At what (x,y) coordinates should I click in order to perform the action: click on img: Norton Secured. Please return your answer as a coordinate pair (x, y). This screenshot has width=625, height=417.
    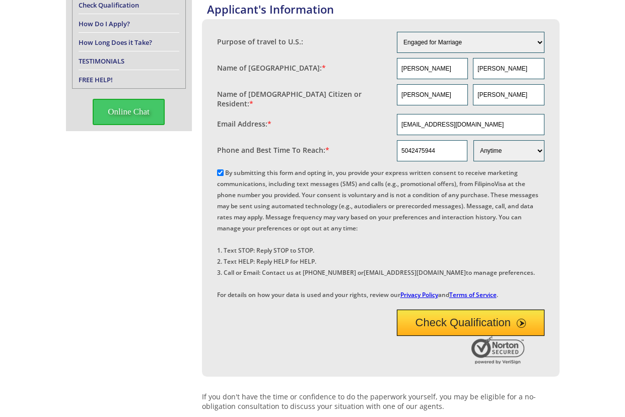
    Looking at the image, I should click on (499, 350).